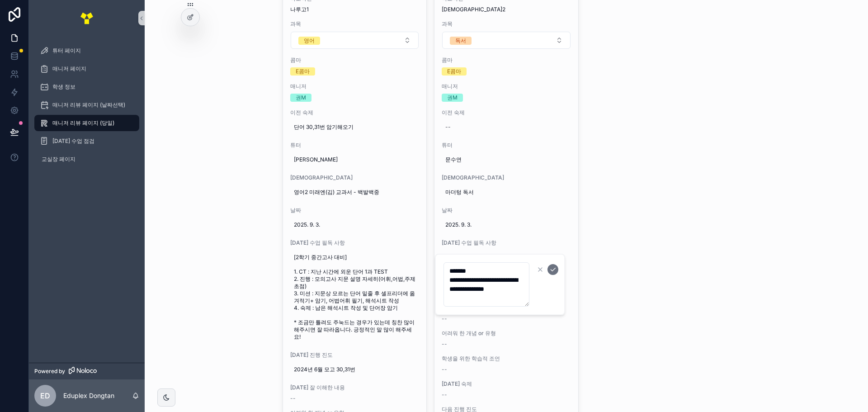 The image size is (868, 412). I want to click on a: 학생 정보, so click(87, 87).